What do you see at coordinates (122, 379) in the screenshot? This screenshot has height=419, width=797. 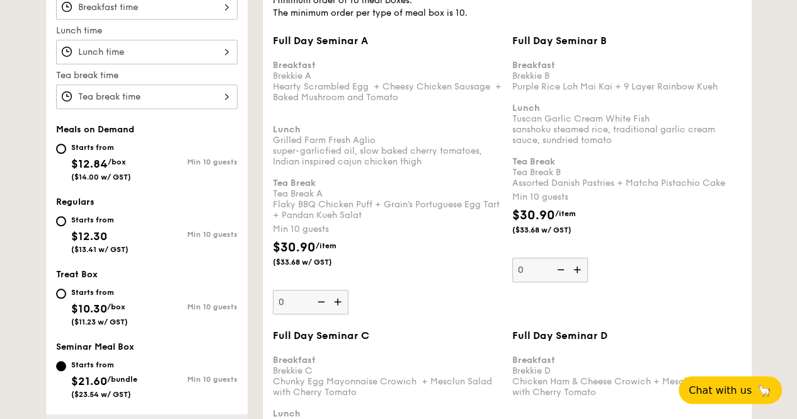 I see `span: /bundle` at bounding box center [122, 379].